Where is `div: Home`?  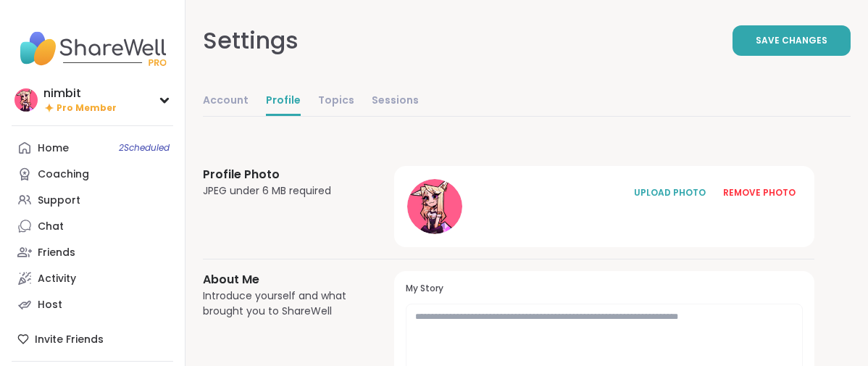 div: Home is located at coordinates (53, 149).